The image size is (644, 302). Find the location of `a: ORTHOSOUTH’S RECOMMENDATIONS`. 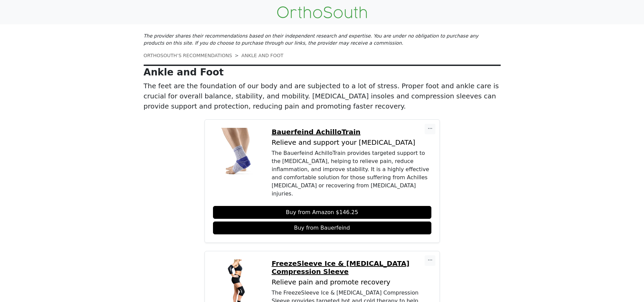

a: ORTHOSOUTH’S RECOMMENDATIONS is located at coordinates (188, 56).